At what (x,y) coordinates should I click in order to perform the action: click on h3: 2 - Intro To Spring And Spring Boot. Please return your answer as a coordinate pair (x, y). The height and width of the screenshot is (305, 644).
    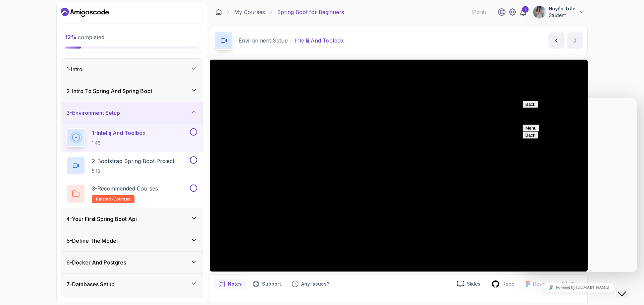
    Looking at the image, I should click on (109, 91).